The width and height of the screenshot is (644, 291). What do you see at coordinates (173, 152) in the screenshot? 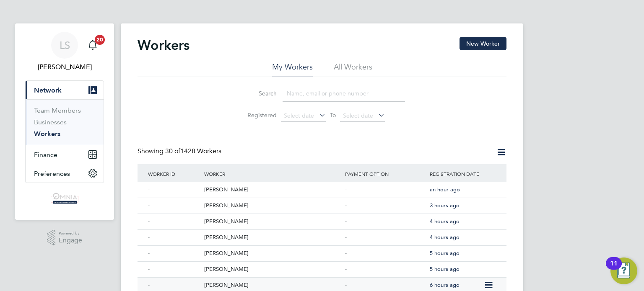
I see `span: 30 of` at bounding box center [173, 152].